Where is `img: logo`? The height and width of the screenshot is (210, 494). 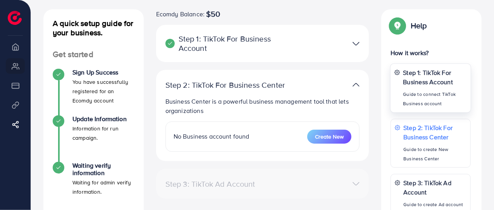
img: logo is located at coordinates (15, 18).